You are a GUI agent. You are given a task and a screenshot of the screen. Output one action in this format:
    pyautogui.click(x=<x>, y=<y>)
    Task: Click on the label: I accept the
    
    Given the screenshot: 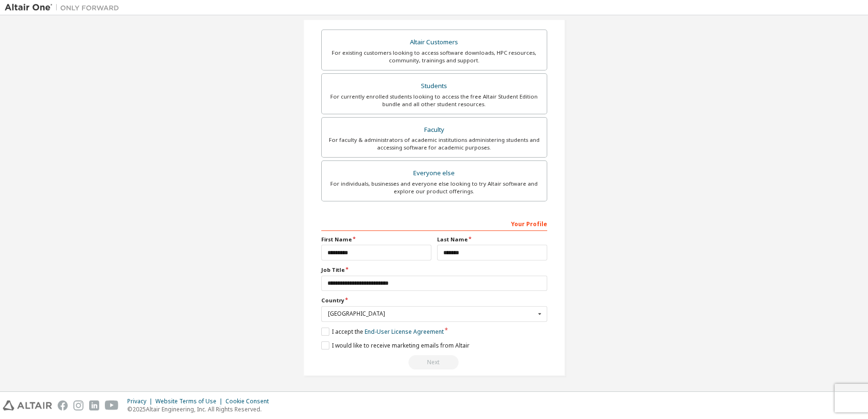 What is the action you would take?
    pyautogui.click(x=382, y=331)
    